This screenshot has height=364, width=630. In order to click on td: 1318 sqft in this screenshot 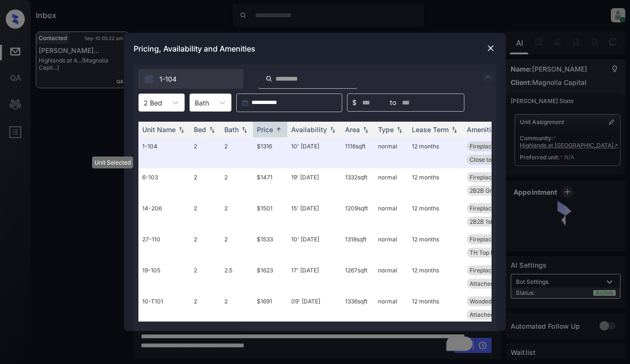, I will do `click(357, 246)`.